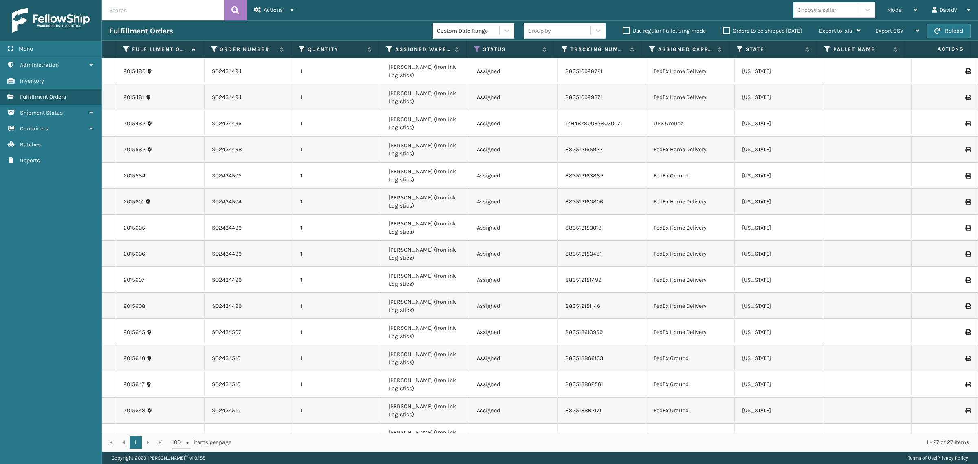  Describe the element at coordinates (583, 253) in the screenshot. I see `a: 883512150481` at that location.